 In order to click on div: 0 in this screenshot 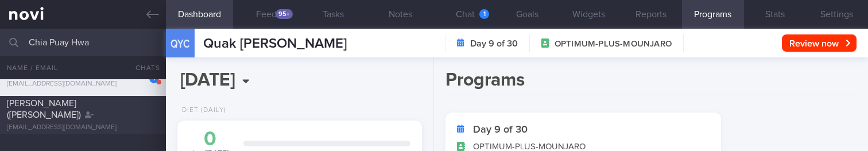, I will do `click(210, 139)`.